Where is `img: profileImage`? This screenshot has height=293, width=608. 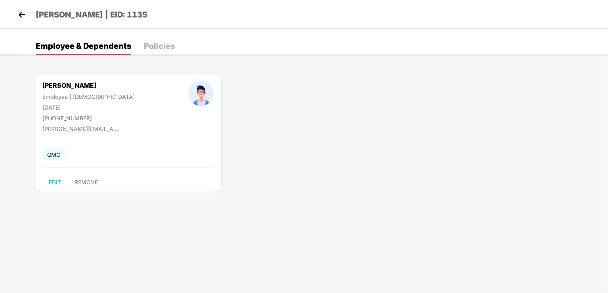
img: profileImage is located at coordinates (201, 94).